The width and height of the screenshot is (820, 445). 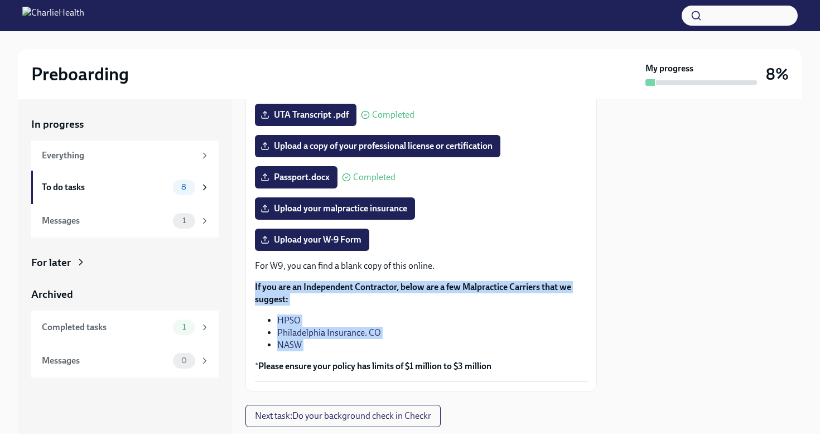 I want to click on span: 8, so click(x=184, y=187).